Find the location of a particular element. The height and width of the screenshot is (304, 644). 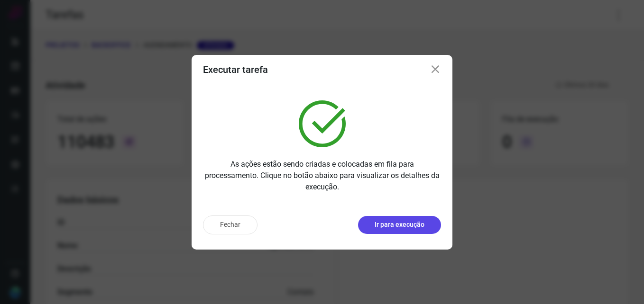

h3: Executar tarefa is located at coordinates (235, 69).